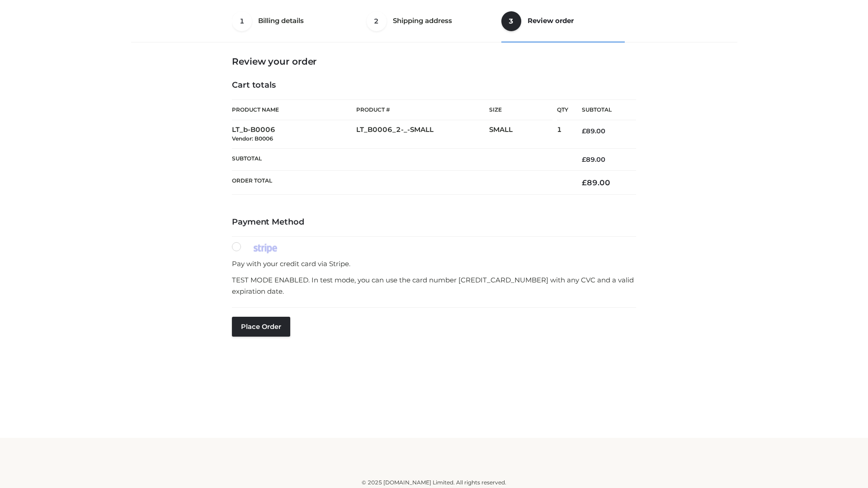 The width and height of the screenshot is (868, 488). What do you see at coordinates (261, 326) in the screenshot?
I see `button: Place order` at bounding box center [261, 326].